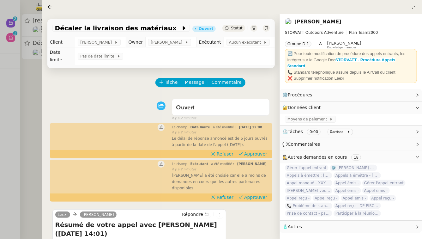 This screenshot has height=239, width=422. Describe the element at coordinates (194, 82) in the screenshot. I see `span: Message` at that location.